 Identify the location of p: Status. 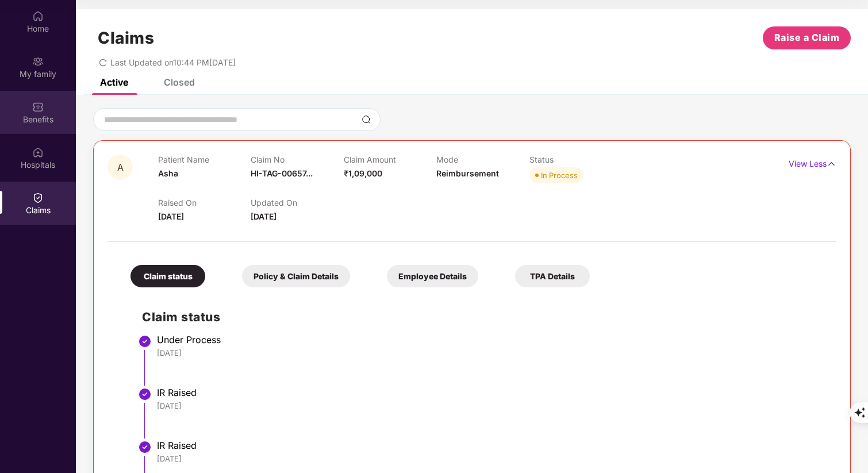
(576, 159).